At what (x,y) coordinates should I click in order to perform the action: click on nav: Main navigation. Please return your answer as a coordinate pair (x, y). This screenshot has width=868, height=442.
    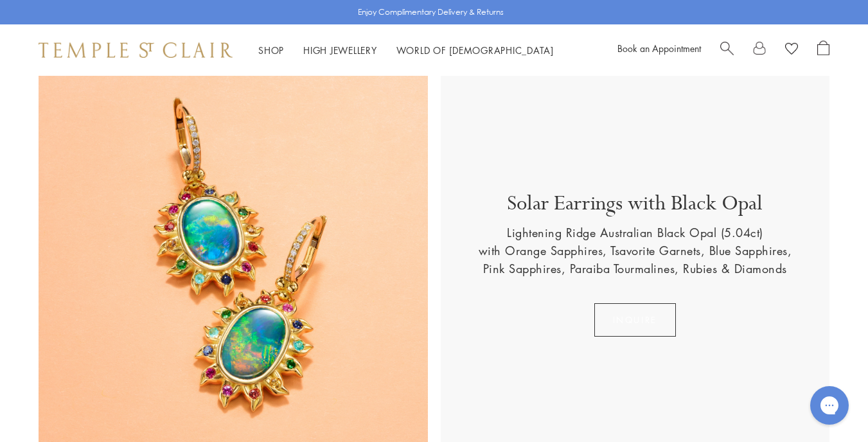
    Looking at the image, I should click on (406, 50).